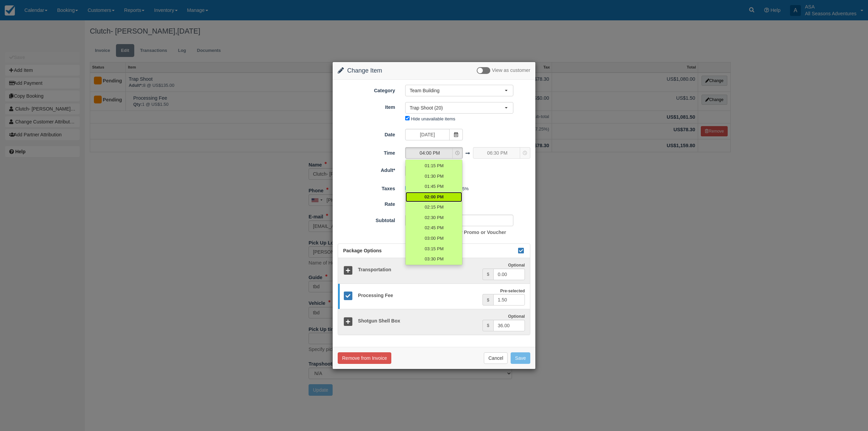 Image resolution: width=868 pixels, height=431 pixels. What do you see at coordinates (434, 271) in the screenshot?
I see `a: Transportation Optional $` at bounding box center [434, 271].